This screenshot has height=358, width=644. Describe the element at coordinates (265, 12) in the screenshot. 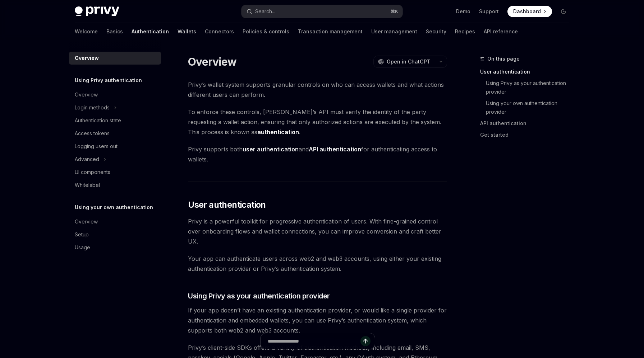

I see `div: Search...` at that location.